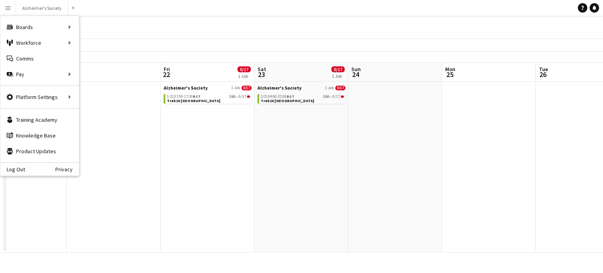 This screenshot has width=603, height=273. Describe the element at coordinates (40, 43) in the screenshot. I see `div: Workforce` at that location.